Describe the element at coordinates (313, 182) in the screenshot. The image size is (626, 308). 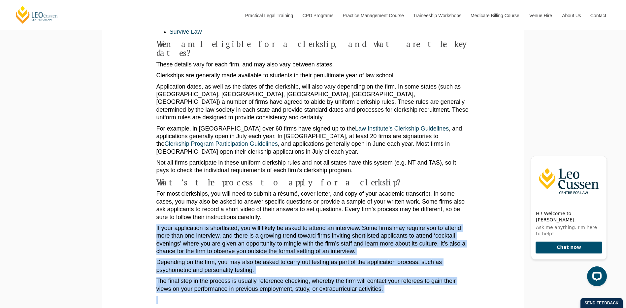
I see `h4: What’s the process to apply for a clerkship?` at that location.